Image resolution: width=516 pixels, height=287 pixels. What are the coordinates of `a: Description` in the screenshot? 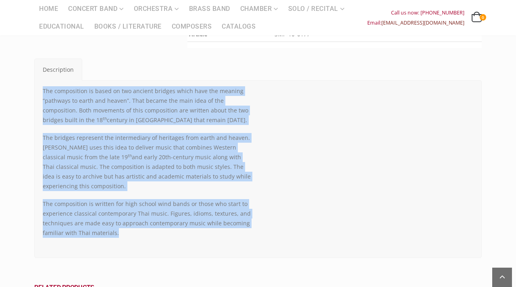 It's located at (58, 69).